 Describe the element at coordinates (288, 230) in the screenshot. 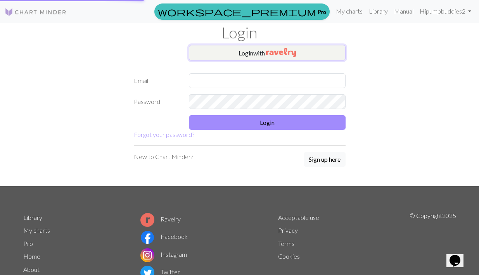

I see `a: Privacy` at that location.